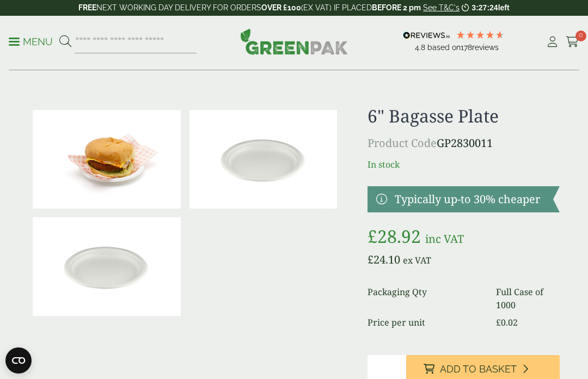  What do you see at coordinates (294, 42) in the screenshot?
I see `img: GreenPak Supplies` at bounding box center [294, 42].